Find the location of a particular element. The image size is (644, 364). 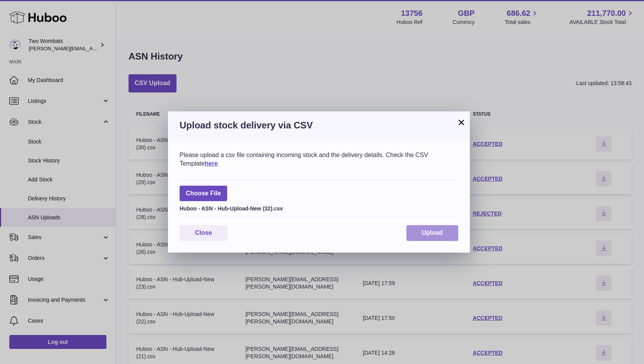

h3: Upload stock delivery via CSV is located at coordinates (319, 125).